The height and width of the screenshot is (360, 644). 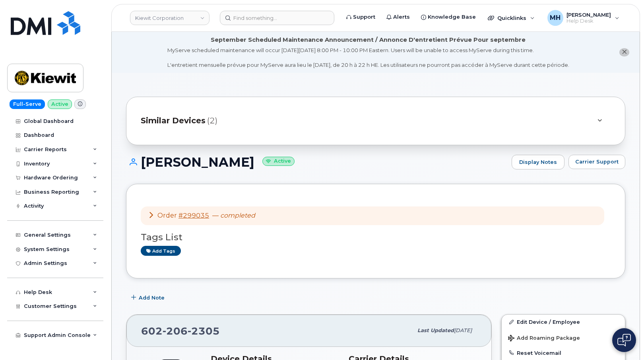 I want to click on span: Add Note, so click(x=151, y=297).